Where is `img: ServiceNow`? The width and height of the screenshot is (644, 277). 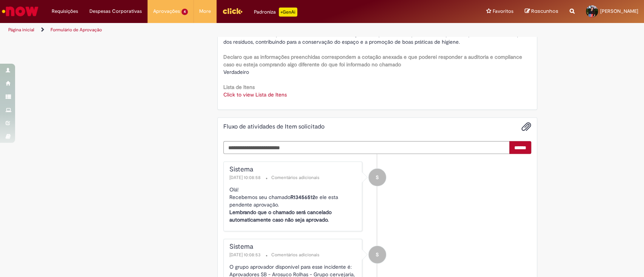 img: ServiceNow is located at coordinates (20, 11).